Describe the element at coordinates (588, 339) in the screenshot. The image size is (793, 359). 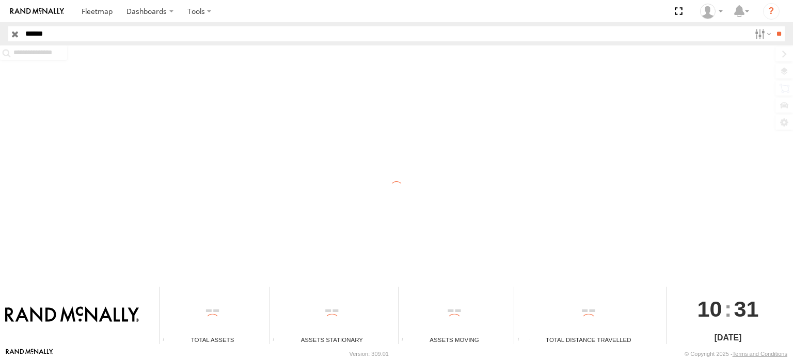
I see `div: Total Distance Travelled` at that location.